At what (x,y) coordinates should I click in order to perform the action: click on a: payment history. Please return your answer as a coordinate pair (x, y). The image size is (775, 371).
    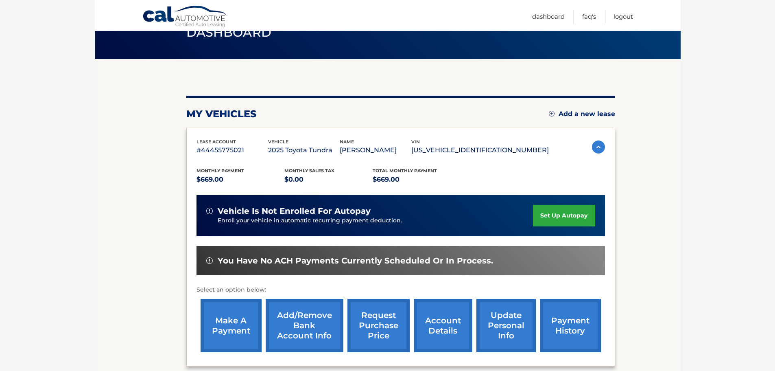
    Looking at the image, I should click on (570, 325).